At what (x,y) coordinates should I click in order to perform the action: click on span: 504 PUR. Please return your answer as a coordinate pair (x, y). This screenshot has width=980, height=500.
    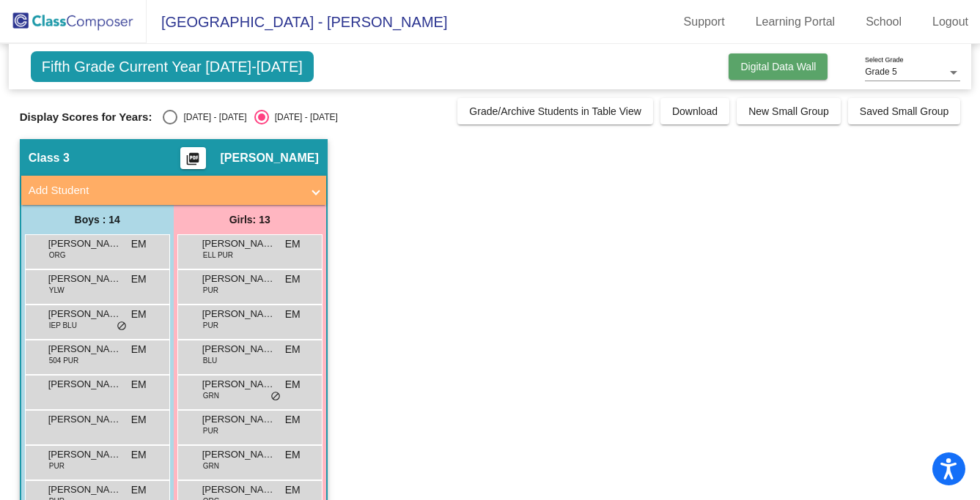
    Looking at the image, I should click on (64, 360).